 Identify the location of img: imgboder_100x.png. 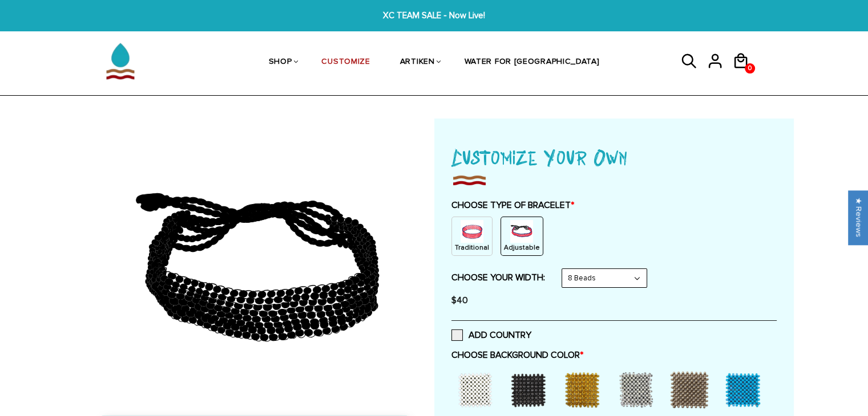
(469, 180).